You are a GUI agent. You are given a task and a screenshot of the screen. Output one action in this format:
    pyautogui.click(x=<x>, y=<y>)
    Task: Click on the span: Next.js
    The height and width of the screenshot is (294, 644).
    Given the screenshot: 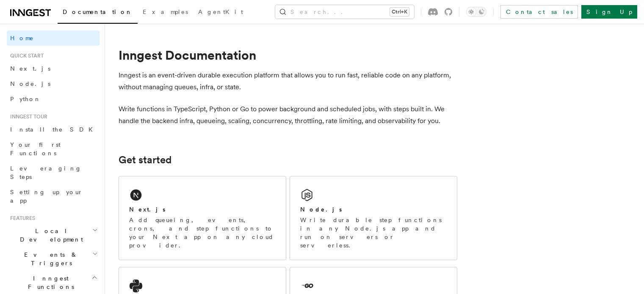 What is the action you would take?
    pyautogui.click(x=30, y=69)
    